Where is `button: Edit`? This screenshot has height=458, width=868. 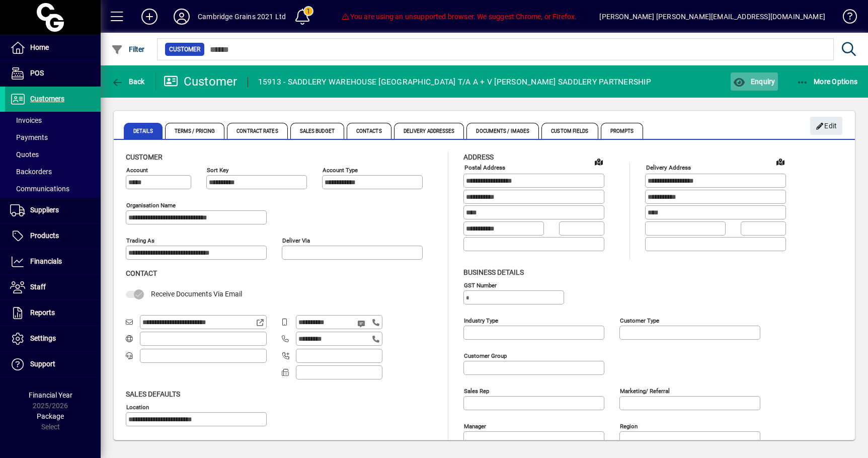 button: Edit is located at coordinates (826, 126).